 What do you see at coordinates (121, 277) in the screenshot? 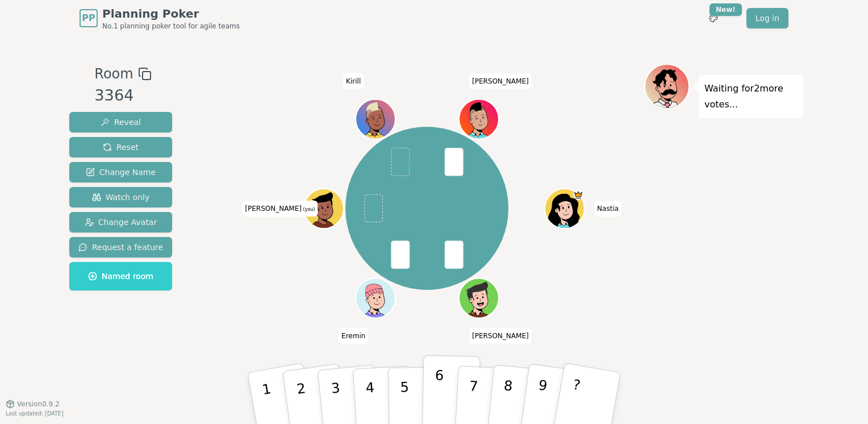
I see `span: Named room` at bounding box center [121, 277].